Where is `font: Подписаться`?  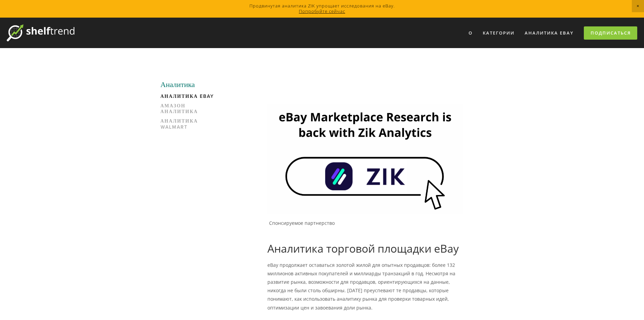 font: Подписаться is located at coordinates (610, 33).